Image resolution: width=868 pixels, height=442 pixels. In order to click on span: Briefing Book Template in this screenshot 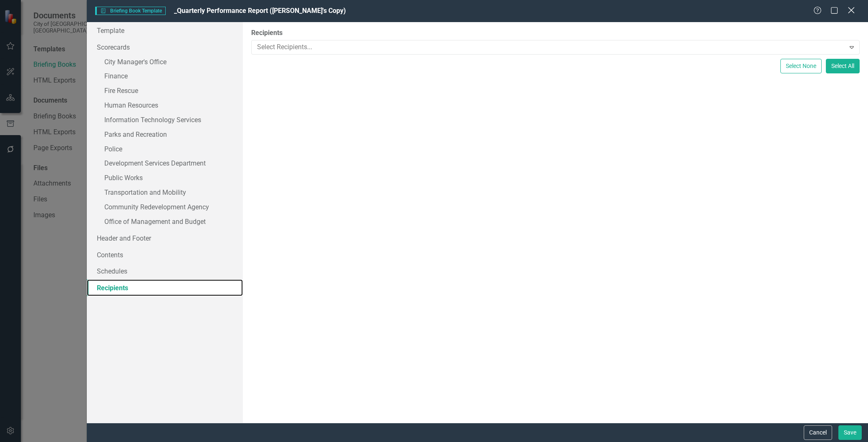, I will do `click(130, 11)`.